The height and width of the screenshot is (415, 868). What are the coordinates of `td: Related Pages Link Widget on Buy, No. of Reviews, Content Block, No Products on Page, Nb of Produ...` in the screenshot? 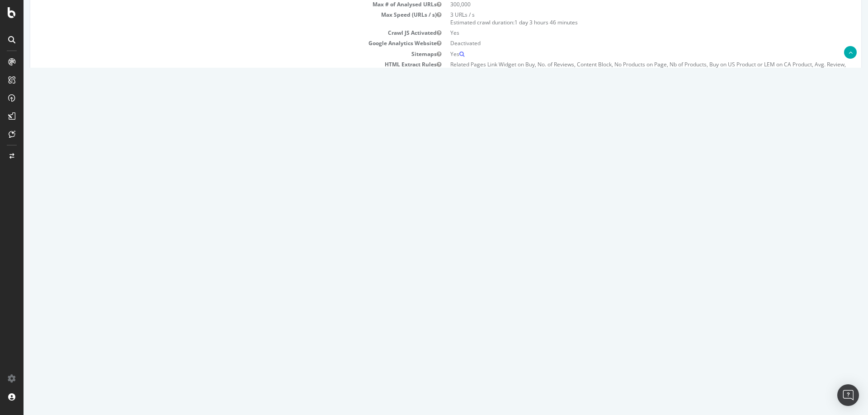 It's located at (626, 68).